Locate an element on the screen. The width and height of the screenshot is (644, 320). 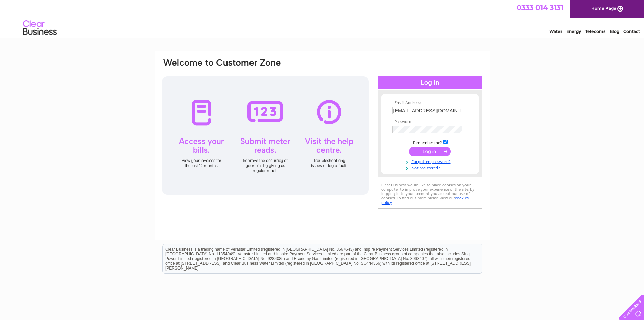
a: Water is located at coordinates (556, 31).